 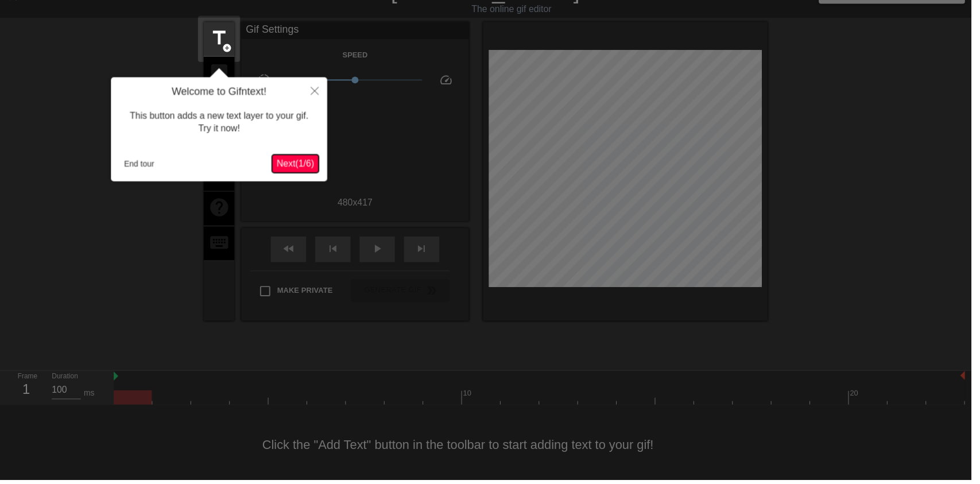 What do you see at coordinates (318, 91) in the screenshot?
I see `button: Close` at bounding box center [318, 91].